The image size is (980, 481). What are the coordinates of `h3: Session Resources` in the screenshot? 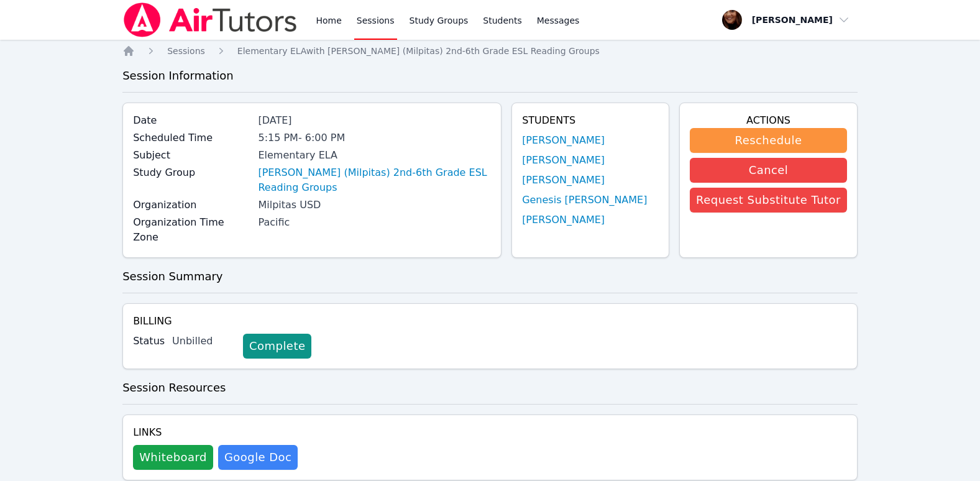 It's located at (489, 388).